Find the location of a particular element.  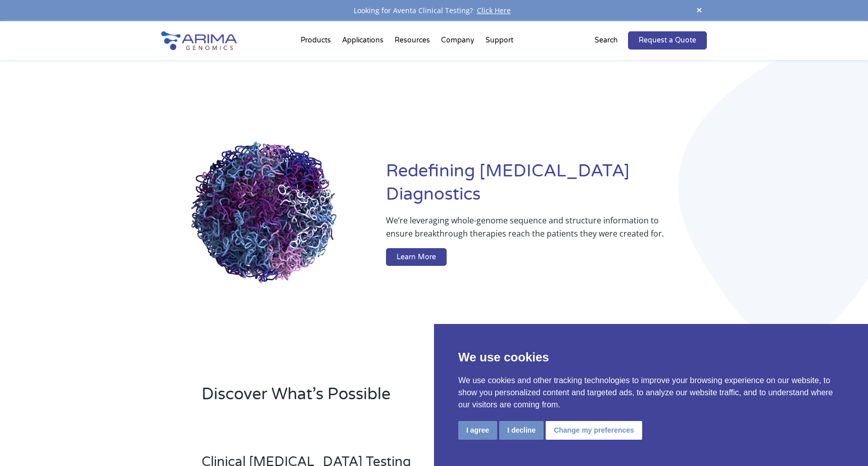

p: We use cookies is located at coordinates (651, 358).